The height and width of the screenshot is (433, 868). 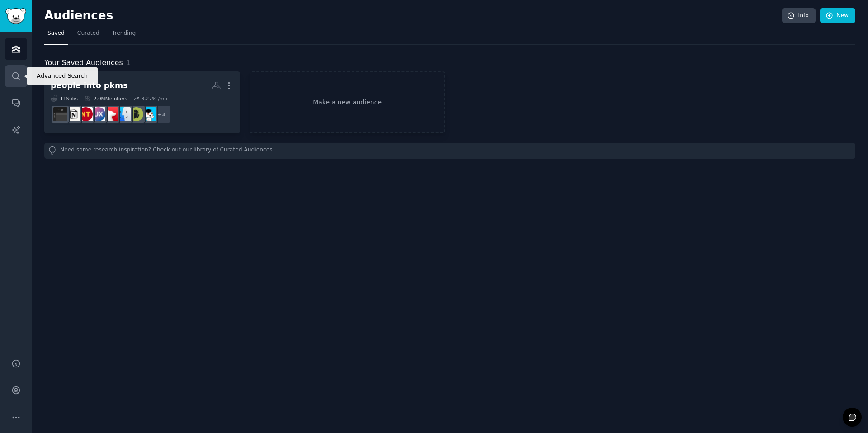 I want to click on a: Make a new audience, so click(x=347, y=102).